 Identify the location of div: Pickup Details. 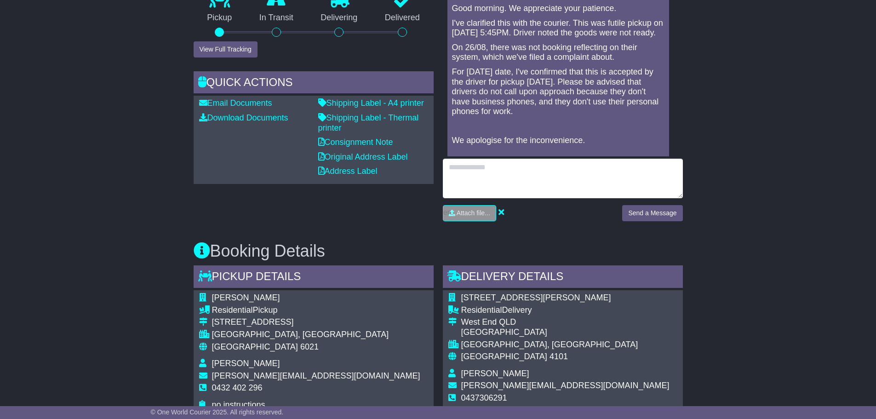
(313, 278).